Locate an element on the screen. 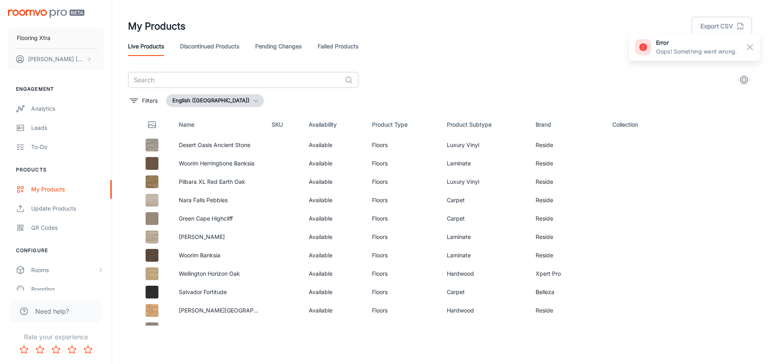 Image resolution: width=768 pixels, height=364 pixels. th: Availability is located at coordinates (334, 125).